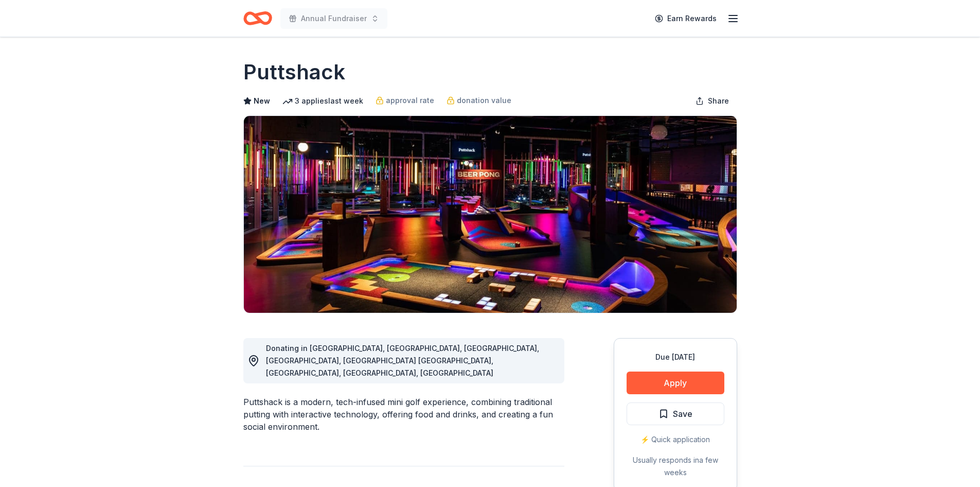  I want to click on button: Apply, so click(675, 383).